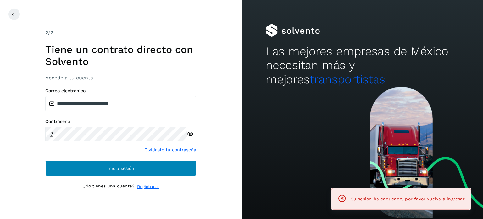  Describe the element at coordinates (121, 168) in the screenshot. I see `button: Inicia sesión` at that location.